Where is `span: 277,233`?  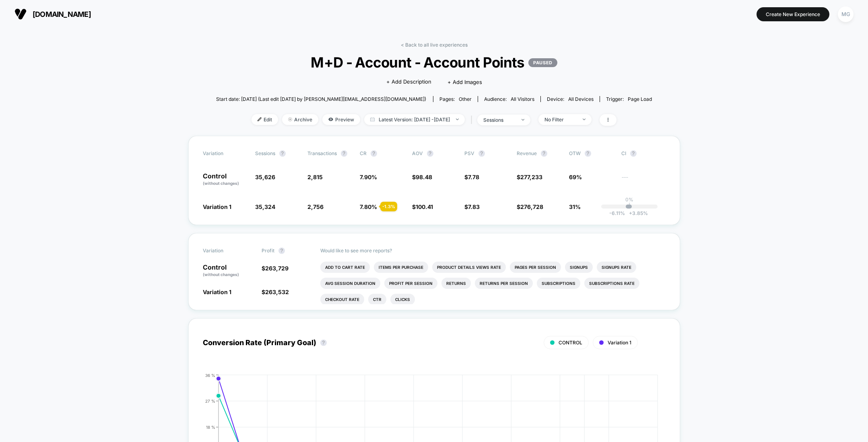
span: 277,233 is located at coordinates (531, 177).